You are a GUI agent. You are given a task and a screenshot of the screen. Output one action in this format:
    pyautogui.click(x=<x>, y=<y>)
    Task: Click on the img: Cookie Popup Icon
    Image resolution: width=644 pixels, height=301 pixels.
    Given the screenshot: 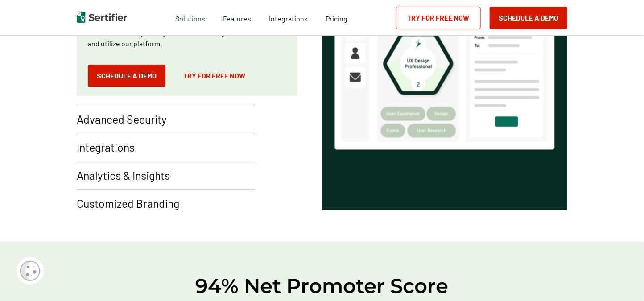 What is the action you would take?
    pyautogui.click(x=30, y=271)
    